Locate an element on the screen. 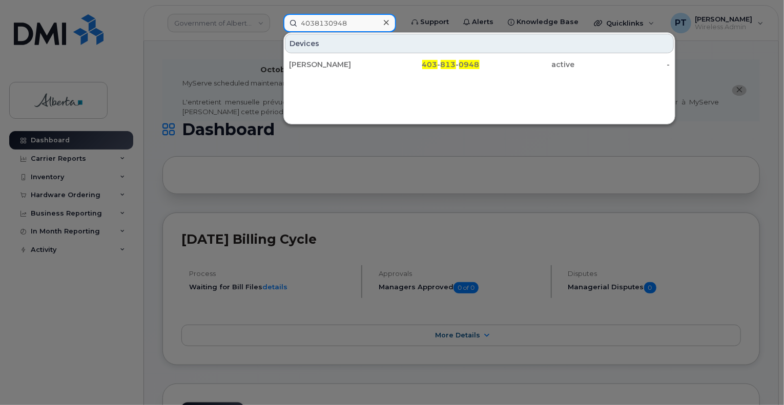 The width and height of the screenshot is (784, 405). div: active is located at coordinates (527, 65).